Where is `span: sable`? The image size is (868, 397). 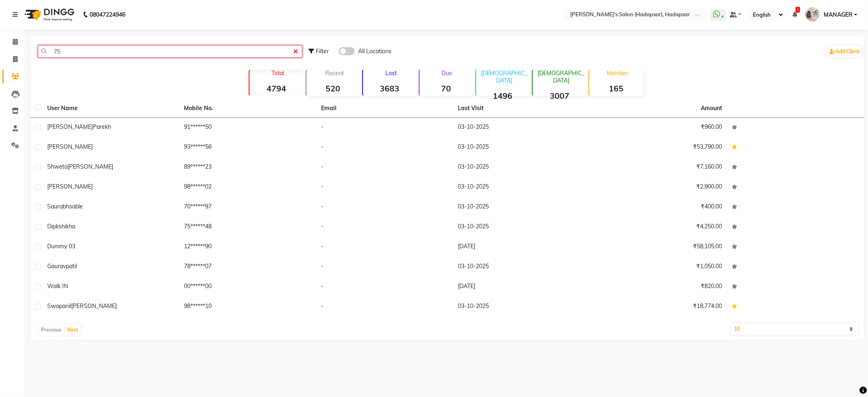 span: sable is located at coordinates (76, 206).